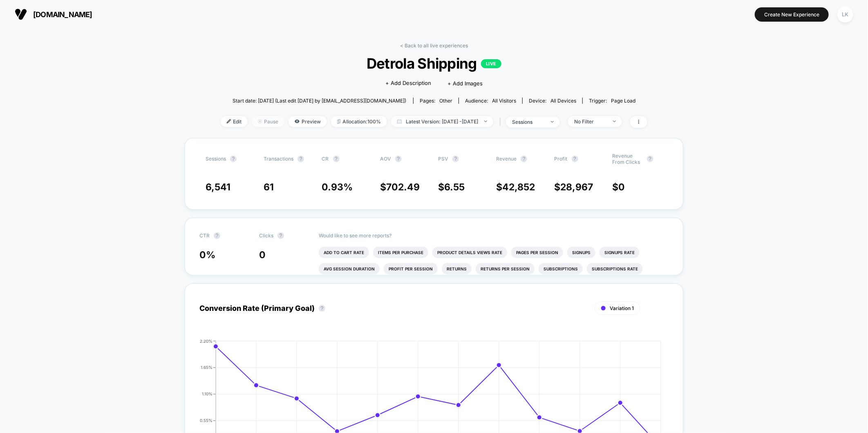  What do you see at coordinates (537, 253) in the screenshot?
I see `li: Pages Per Session` at bounding box center [537, 253].